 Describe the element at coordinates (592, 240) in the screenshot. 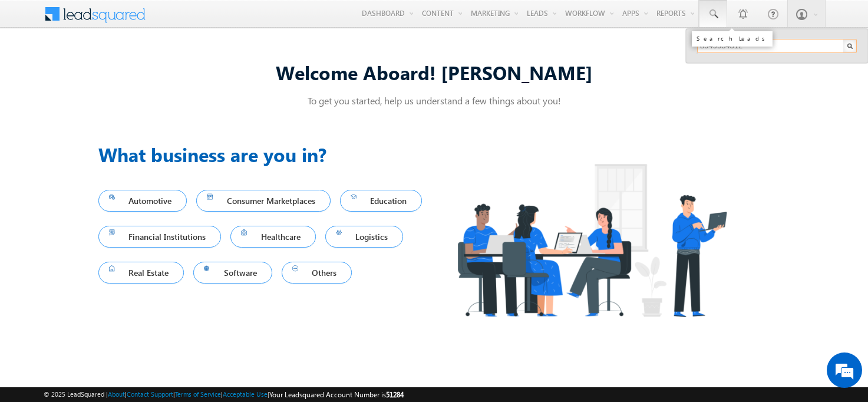

I see `img: Industry.png` at that location.